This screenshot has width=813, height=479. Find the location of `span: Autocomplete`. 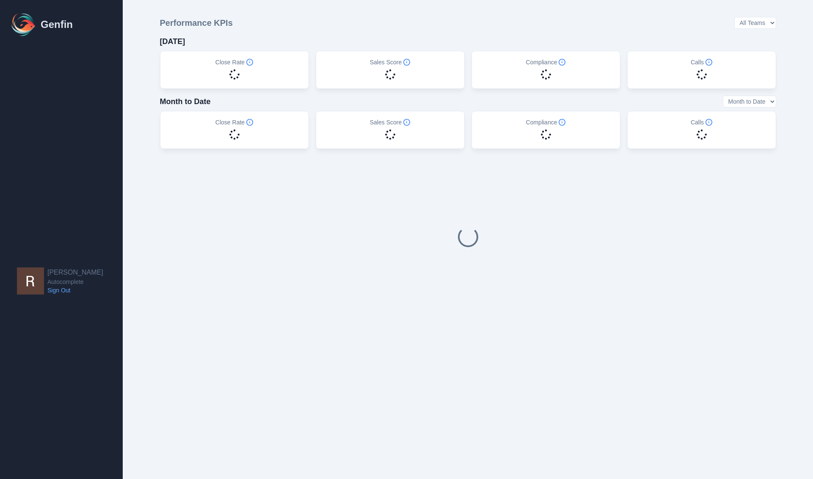

span: Autocomplete is located at coordinates (75, 282).